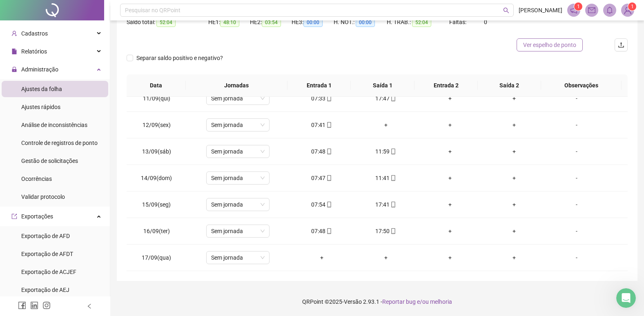  Describe the element at coordinates (509, 85) in the screenshot. I see `th: Saída 2` at that location.